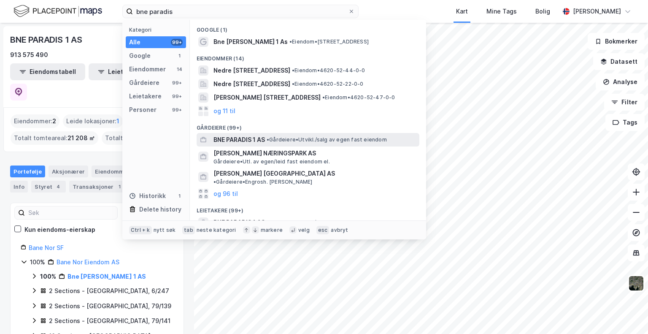  Describe the element at coordinates (179, 69) in the screenshot. I see `div: 14` at that location.